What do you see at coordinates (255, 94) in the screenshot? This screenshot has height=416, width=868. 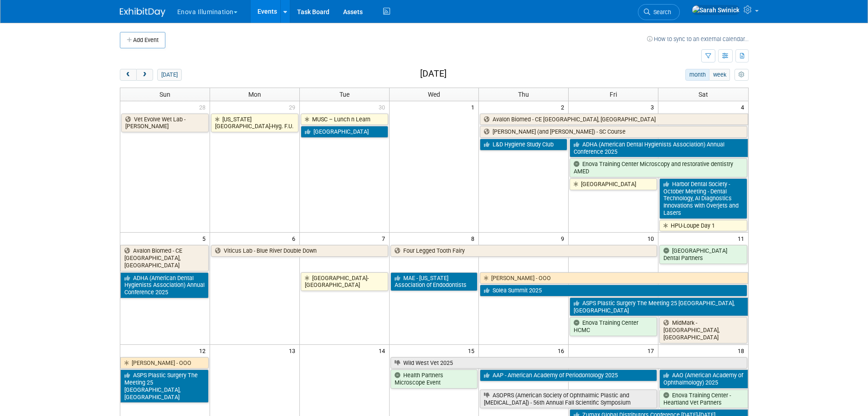 I see `span: Mon` at bounding box center [255, 94].